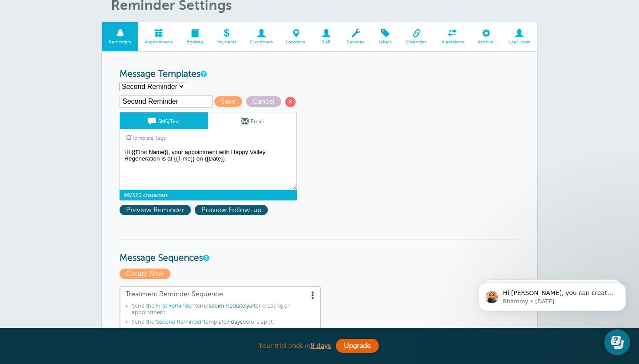 This screenshot has width=639, height=364. Describe the element at coordinates (208, 168) in the screenshot. I see `textarea: Hi {{First Name}}, your appointment with Happy Valley Regeneration has been scheduled for {{Date}...` at that location.